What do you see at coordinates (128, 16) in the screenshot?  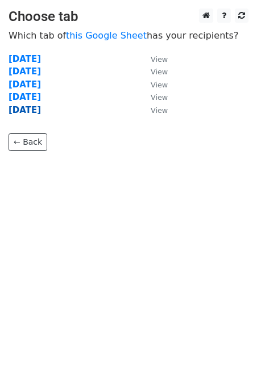 I see `h3: Choose tab` at bounding box center [128, 16].